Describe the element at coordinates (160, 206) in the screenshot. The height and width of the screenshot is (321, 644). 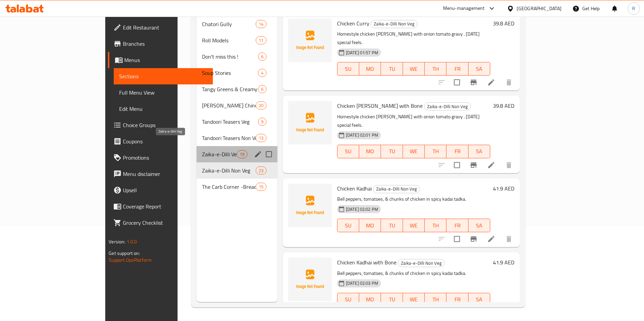
I see `a: Coverage Report` at that location.